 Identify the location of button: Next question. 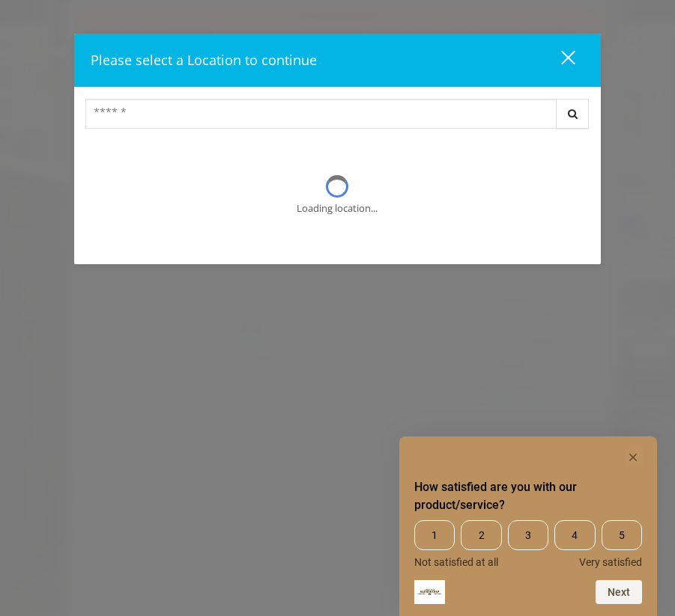
(619, 593).